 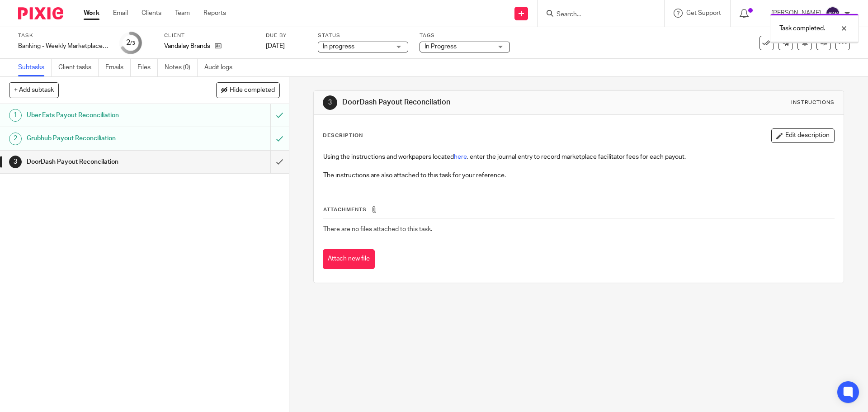 What do you see at coordinates (121, 13) in the screenshot?
I see `a: Email` at bounding box center [121, 13].